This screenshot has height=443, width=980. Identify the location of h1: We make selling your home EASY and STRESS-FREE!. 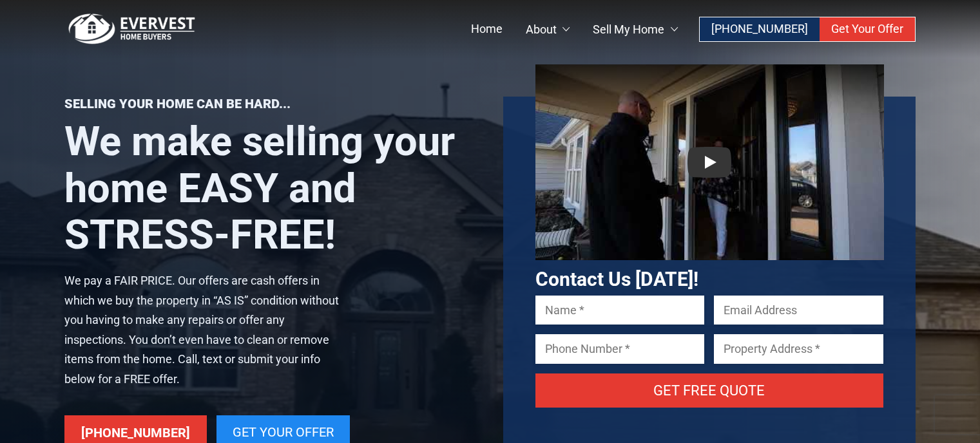
(270, 188).